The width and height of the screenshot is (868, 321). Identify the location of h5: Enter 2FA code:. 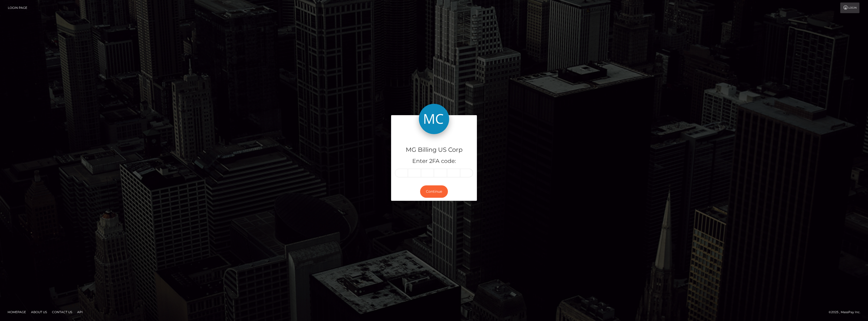
(434, 161).